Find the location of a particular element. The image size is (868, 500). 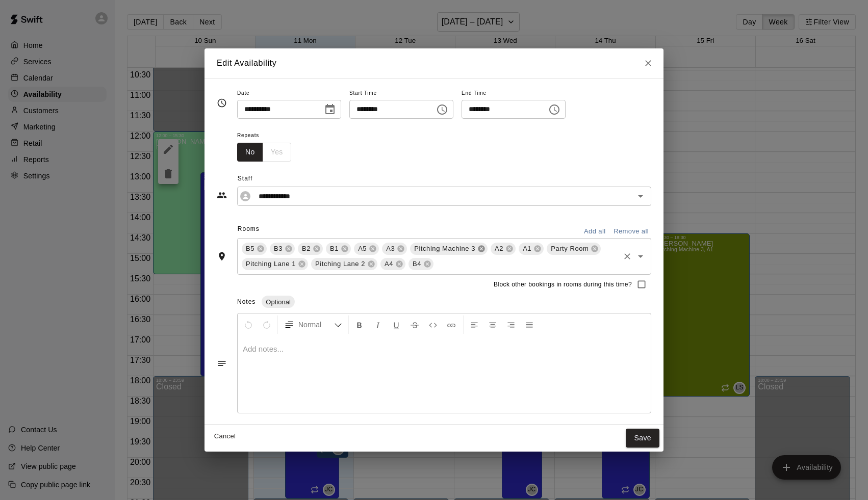

div: B2 is located at coordinates (310, 248).